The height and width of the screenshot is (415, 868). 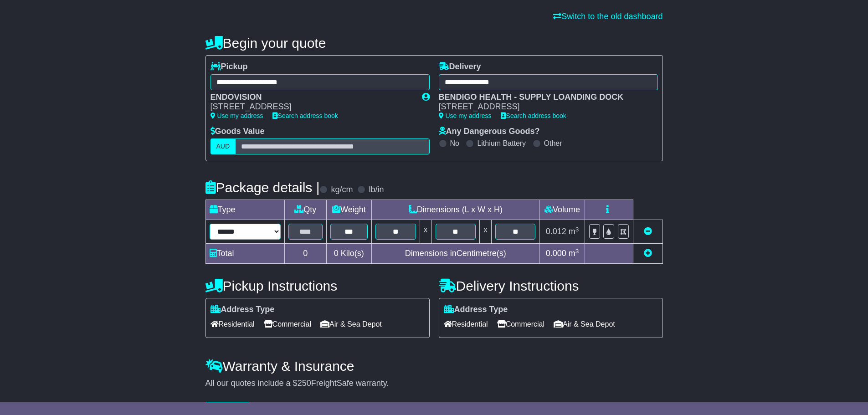 What do you see at coordinates (434, 366) in the screenshot?
I see `h4: Warranty & Insurance` at bounding box center [434, 366].